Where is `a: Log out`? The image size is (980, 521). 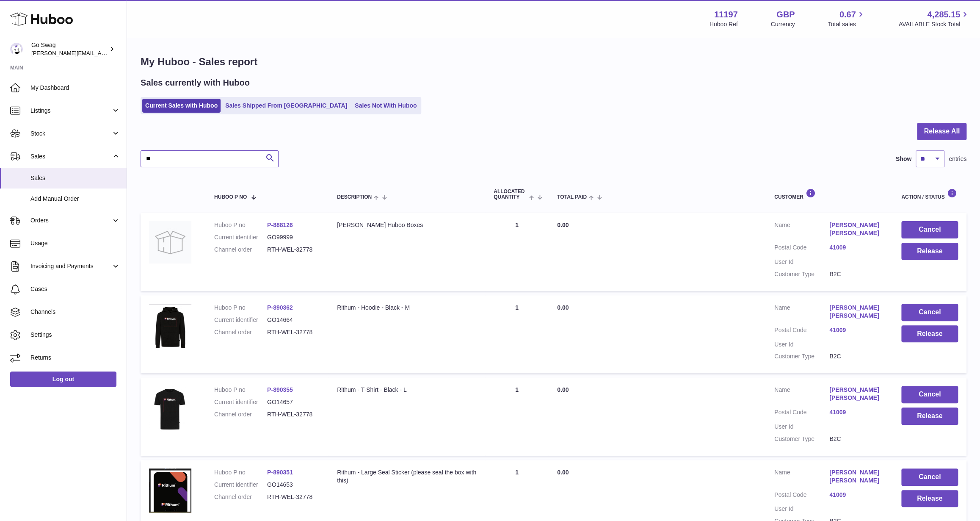
a: Log out is located at coordinates (63, 379).